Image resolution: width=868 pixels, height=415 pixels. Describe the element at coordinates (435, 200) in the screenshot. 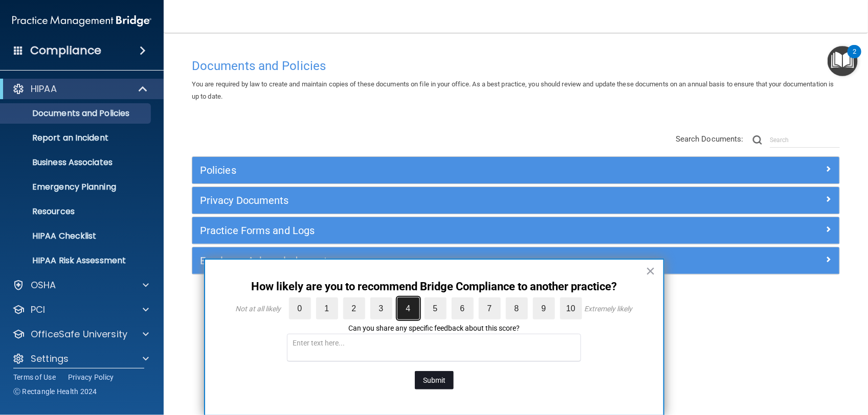

I see `h5: Privacy Documents` at that location.